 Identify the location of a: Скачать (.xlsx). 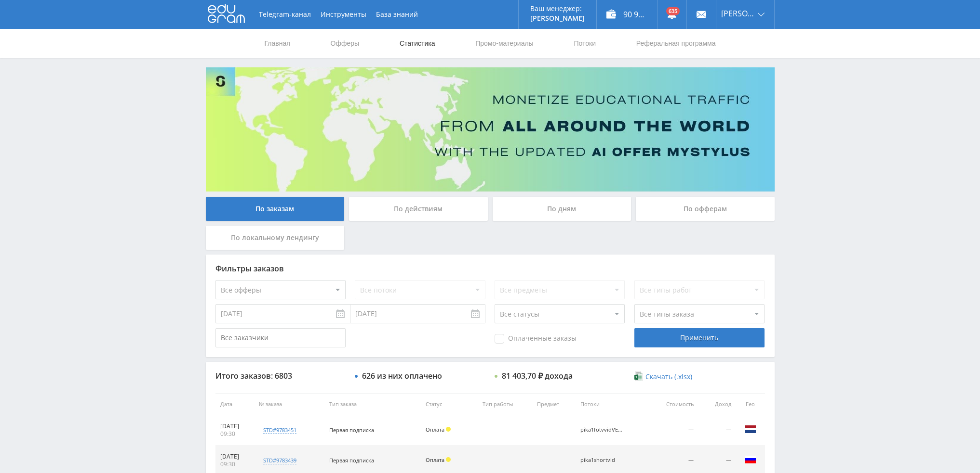
(663, 377).